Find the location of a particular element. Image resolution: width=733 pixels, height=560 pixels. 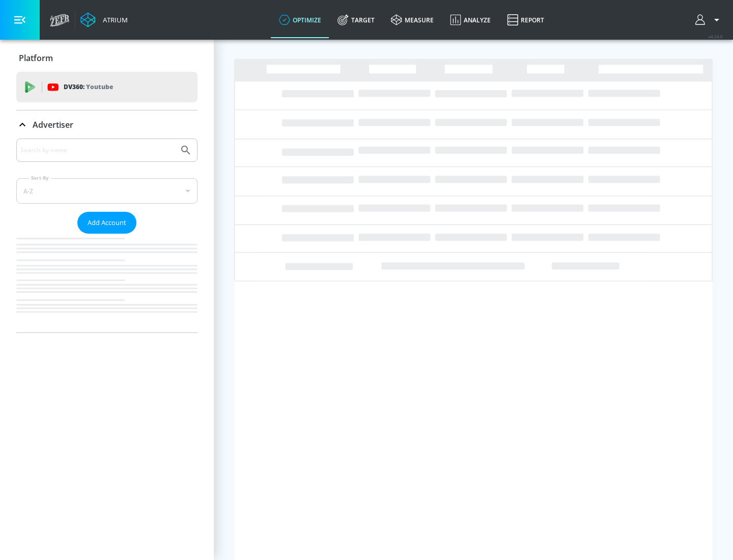

span: v 4.24.0 is located at coordinates (716, 36).